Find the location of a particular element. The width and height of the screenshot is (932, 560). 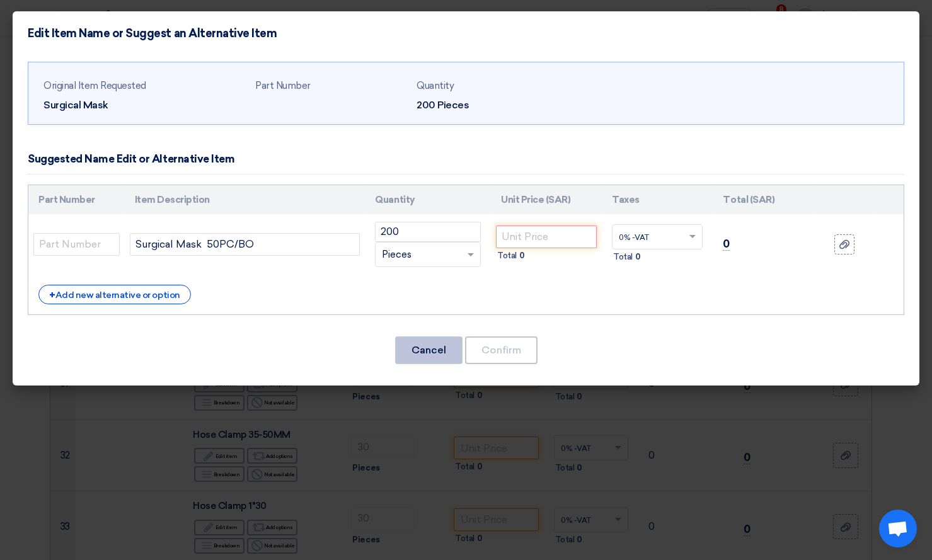

th: Part Number is located at coordinates (76, 200).